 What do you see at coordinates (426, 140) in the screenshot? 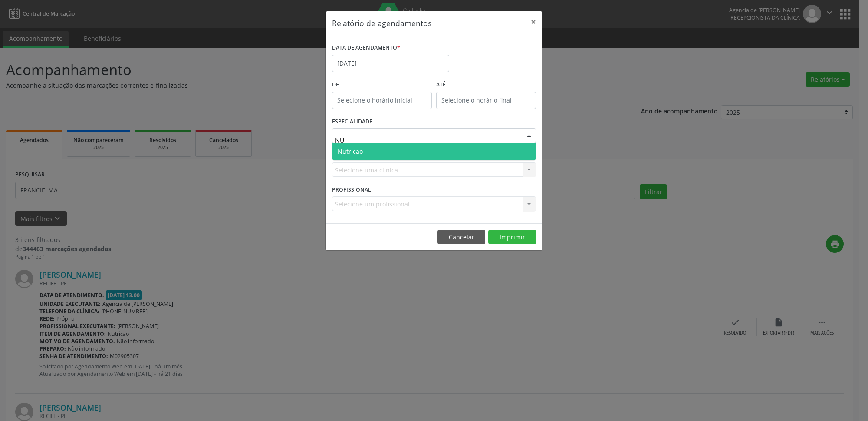
I see `input: Seleciona uma especialidade` at bounding box center [426, 140].